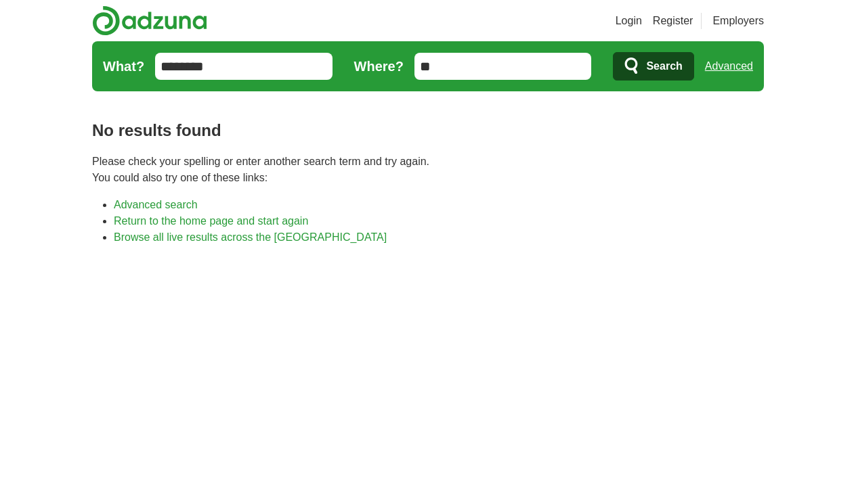 The width and height of the screenshot is (856, 504). I want to click on a: Advanced search, so click(156, 204).